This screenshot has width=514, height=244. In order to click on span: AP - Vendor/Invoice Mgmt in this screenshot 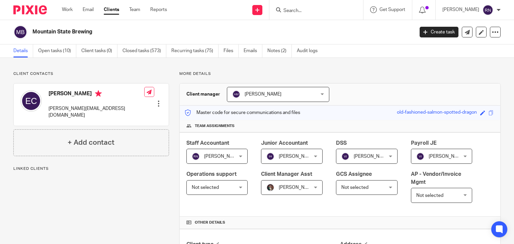, I will do `click(436, 178)`.